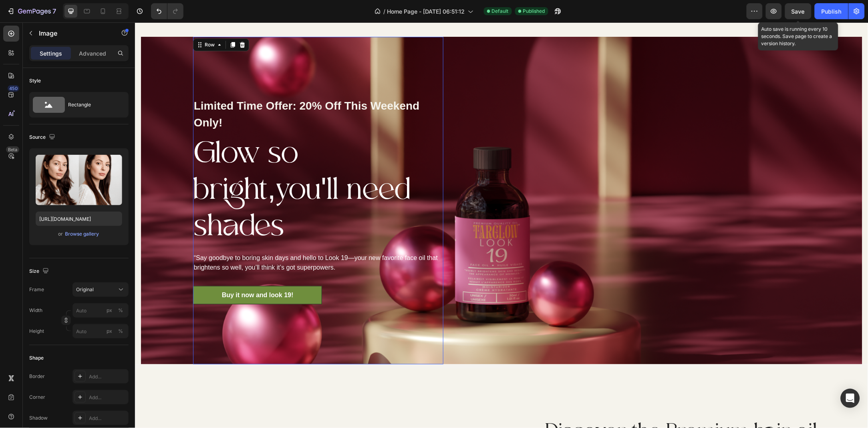  I want to click on label: Width, so click(36, 310).